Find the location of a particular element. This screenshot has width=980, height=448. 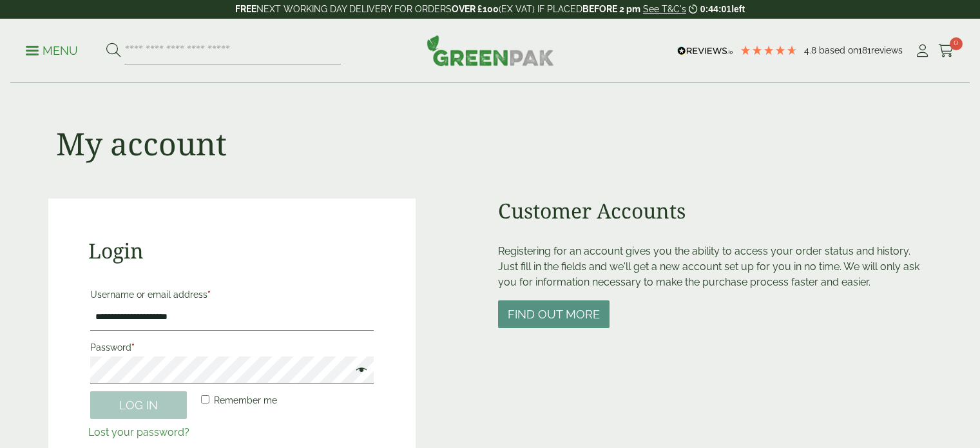

span: Remember me is located at coordinates (246, 400).